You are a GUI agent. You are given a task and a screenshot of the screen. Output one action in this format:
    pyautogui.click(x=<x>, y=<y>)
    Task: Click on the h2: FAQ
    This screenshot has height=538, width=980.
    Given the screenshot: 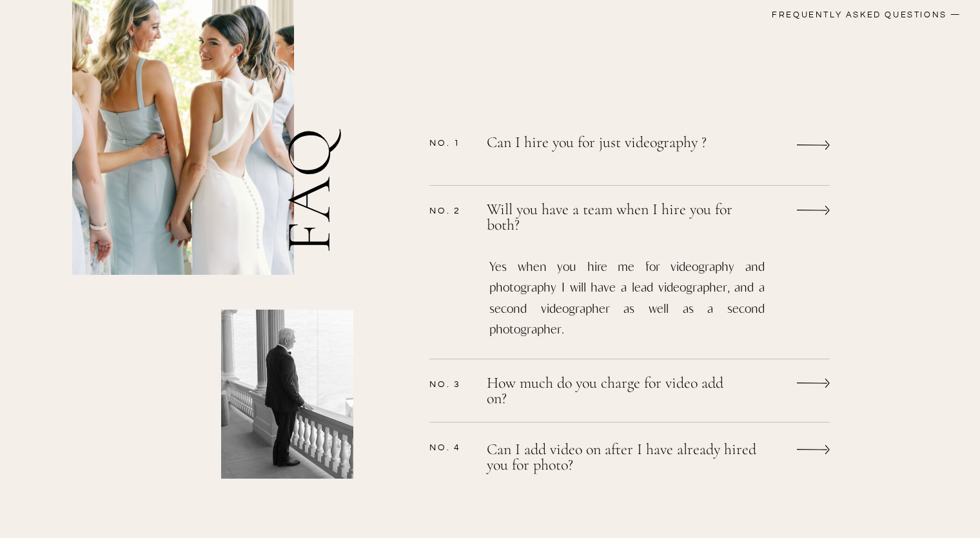 What is the action you would take?
    pyautogui.click(x=317, y=135)
    